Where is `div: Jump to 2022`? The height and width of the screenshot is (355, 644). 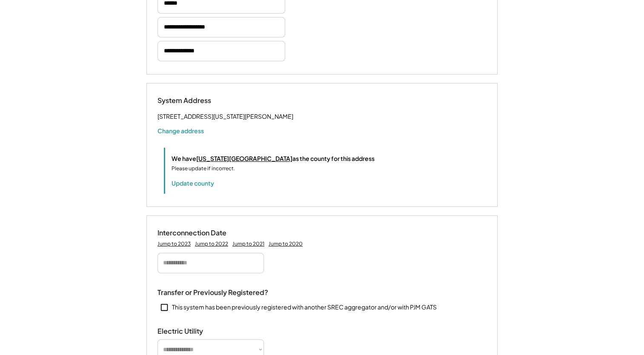 div: Jump to 2022 is located at coordinates (211, 244).